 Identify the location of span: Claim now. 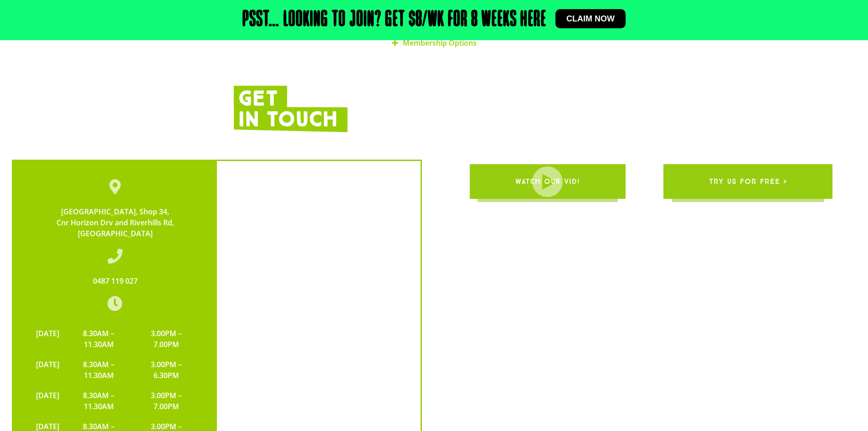
(591, 19).